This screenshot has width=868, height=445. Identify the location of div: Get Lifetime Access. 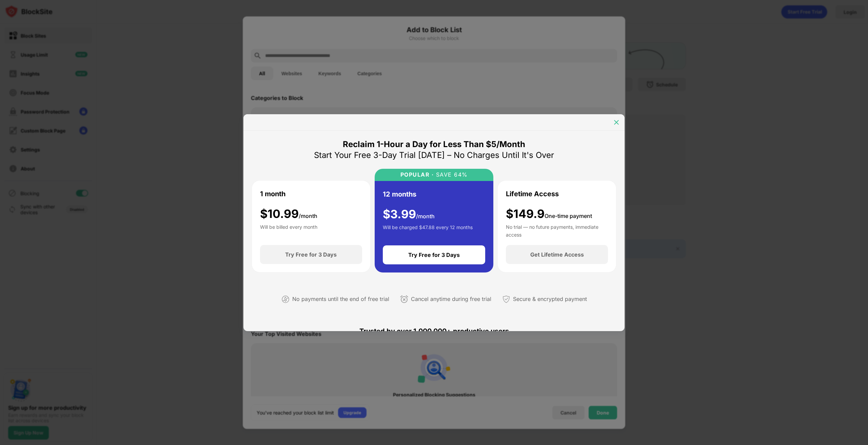
(557, 254).